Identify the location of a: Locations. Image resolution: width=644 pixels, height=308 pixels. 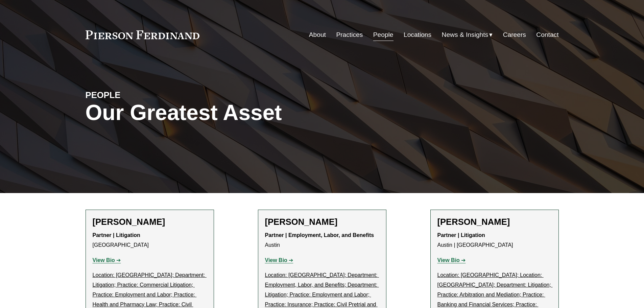
(418, 35).